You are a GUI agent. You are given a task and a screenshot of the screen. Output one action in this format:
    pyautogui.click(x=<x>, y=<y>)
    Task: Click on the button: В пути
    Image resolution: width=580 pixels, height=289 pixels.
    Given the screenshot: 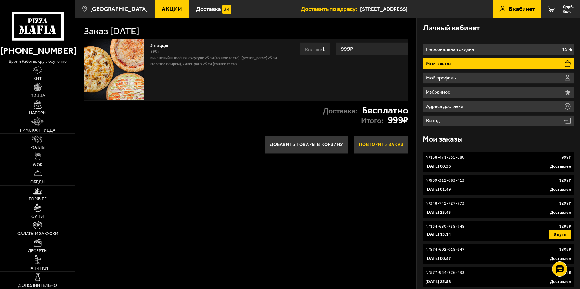 What is the action you would take?
    pyautogui.click(x=560, y=234)
    